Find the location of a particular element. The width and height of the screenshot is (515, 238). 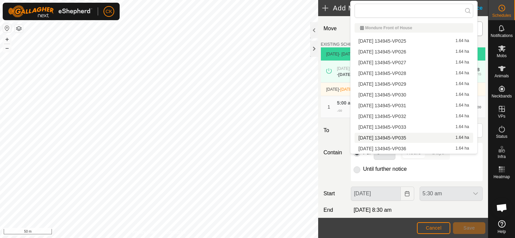

span: Heatmap is located at coordinates (501, 177).